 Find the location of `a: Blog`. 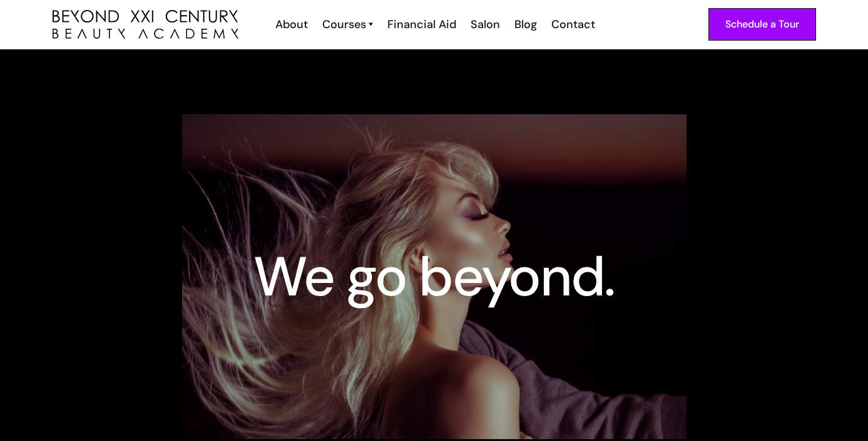

a: Blog is located at coordinates (524, 24).